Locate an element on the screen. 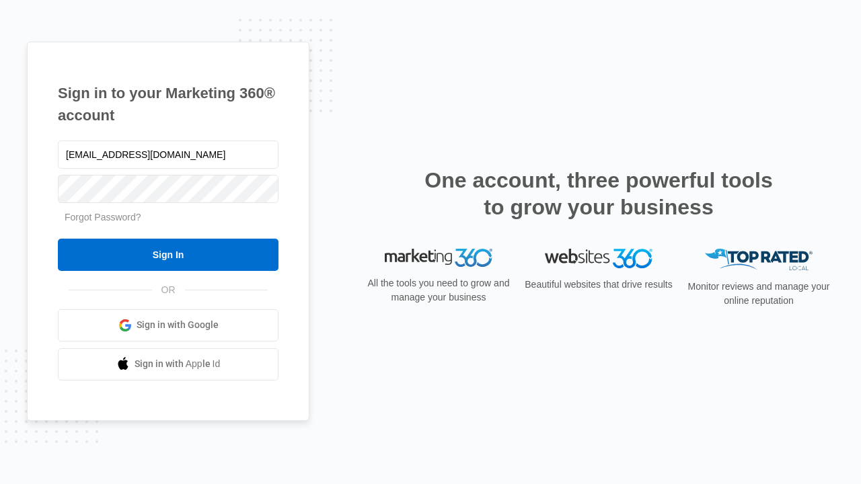  a: Sign in with Google is located at coordinates (168, 326).